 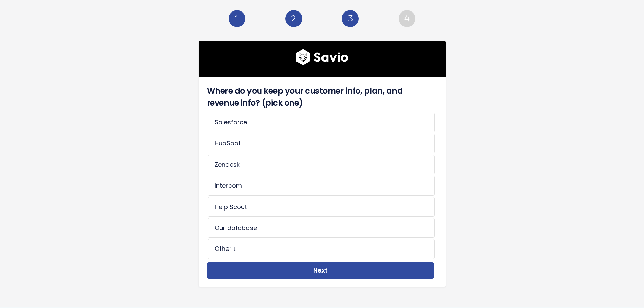 I want to click on button: Next, so click(x=321, y=270).